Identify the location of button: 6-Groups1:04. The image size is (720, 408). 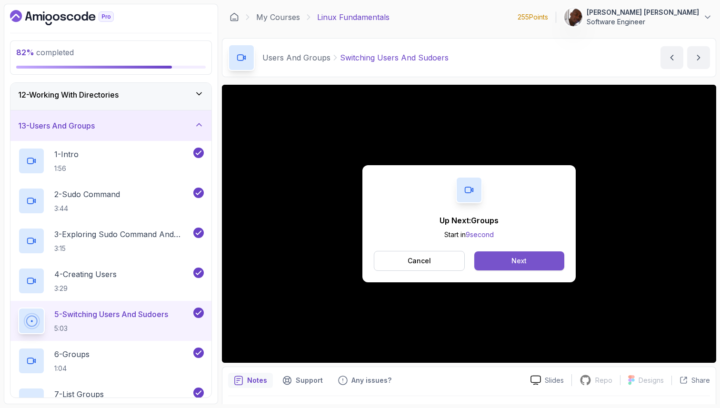
(111, 361).